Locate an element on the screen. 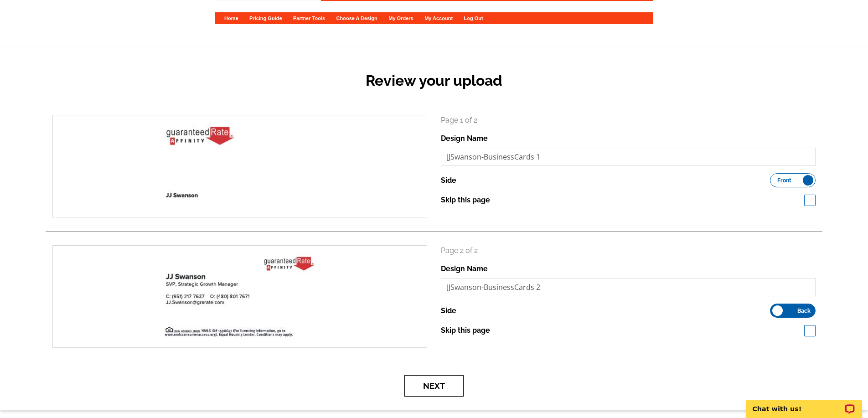  p: Page 1 of 2 is located at coordinates (628, 120).